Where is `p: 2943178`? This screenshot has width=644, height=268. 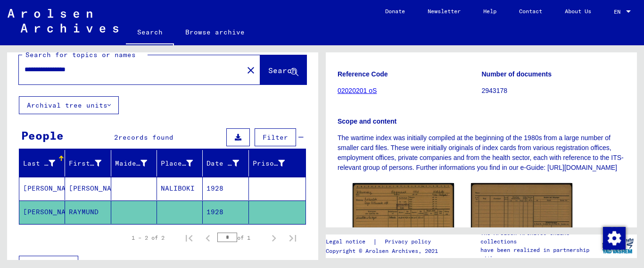 p: 2943178 is located at coordinates (553, 91).